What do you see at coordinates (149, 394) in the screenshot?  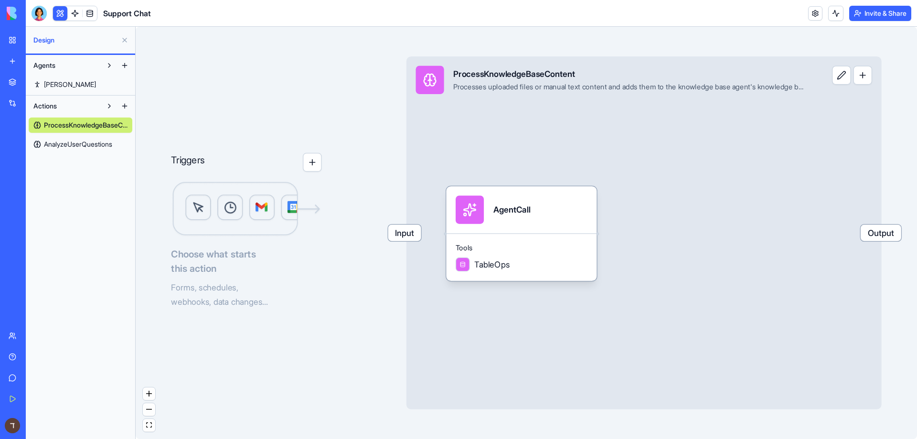 I see `button: zoom in` at bounding box center [149, 394].